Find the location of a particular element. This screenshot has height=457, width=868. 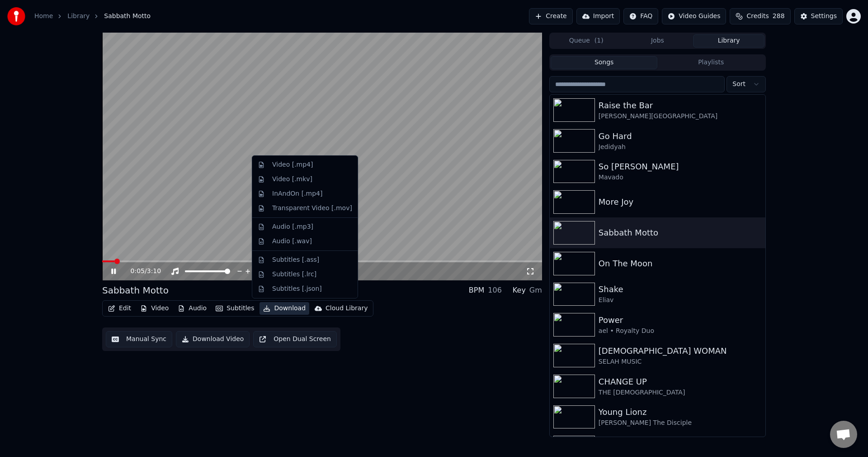

span: 0:05 is located at coordinates (137, 271).